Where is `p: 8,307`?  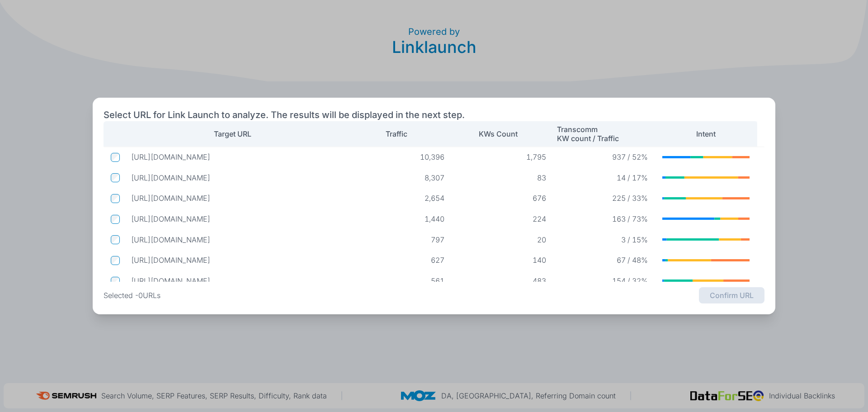
p: 8,307 is located at coordinates (401, 178).